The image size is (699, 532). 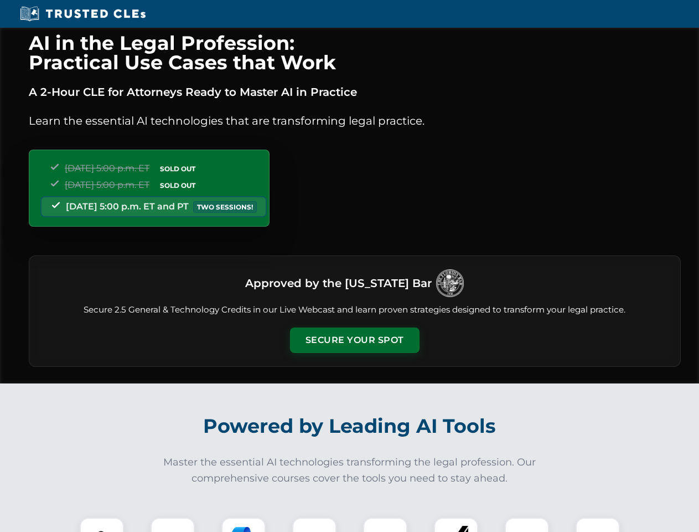 I want to click on img: Trusted CLEs, so click(x=83, y=14).